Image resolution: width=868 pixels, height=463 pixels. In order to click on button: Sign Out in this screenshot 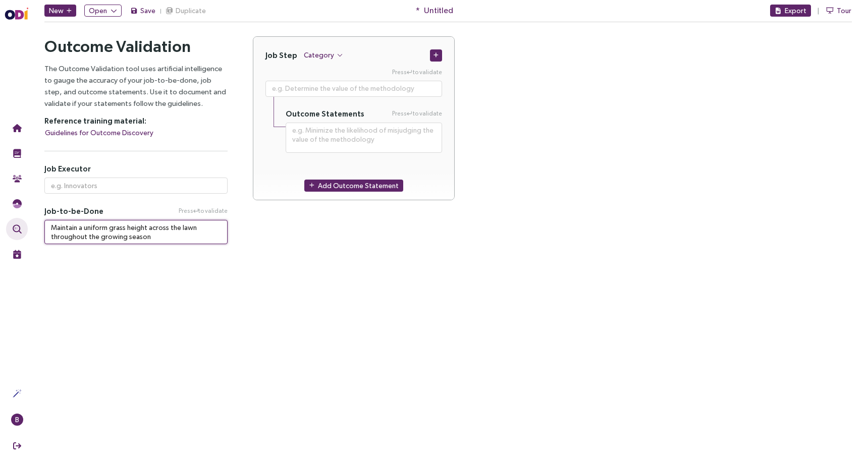, I will do `click(17, 445)`.